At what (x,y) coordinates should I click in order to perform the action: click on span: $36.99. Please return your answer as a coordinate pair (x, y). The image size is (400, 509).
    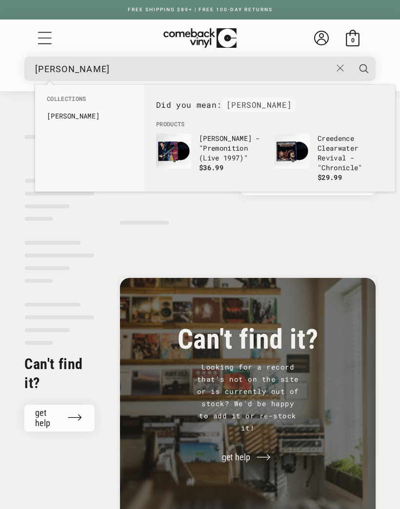
    Looking at the image, I should click on (211, 167).